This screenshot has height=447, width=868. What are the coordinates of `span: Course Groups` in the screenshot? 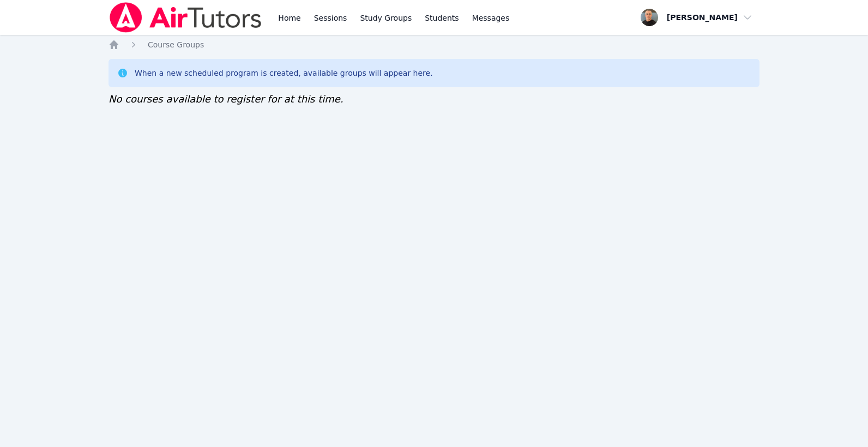 It's located at (175, 45).